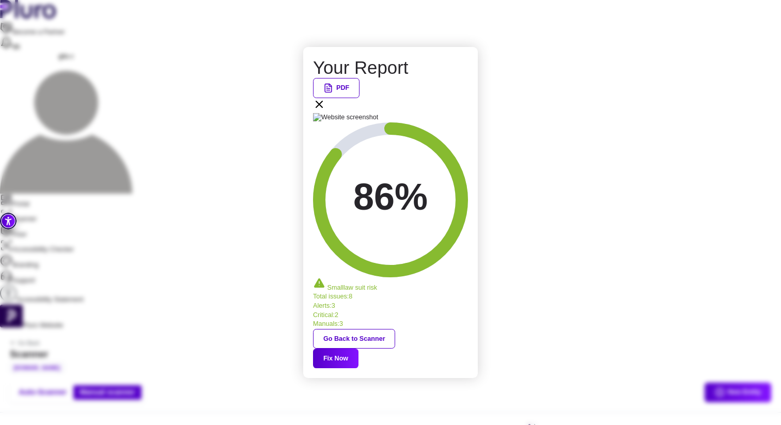 The height and width of the screenshot is (425, 781). What do you see at coordinates (391, 285) in the screenshot?
I see `div: Small law suit risk` at bounding box center [391, 285].